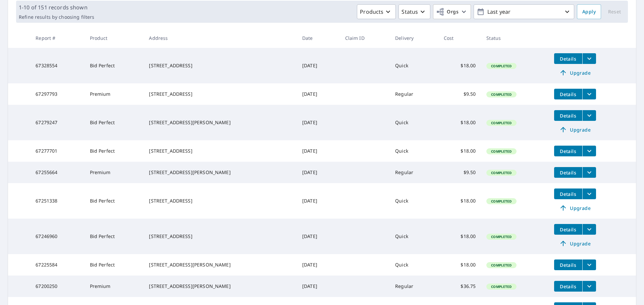 The height and width of the screenshot is (305, 644). What do you see at coordinates (57, 122) in the screenshot?
I see `td: 67279247` at bounding box center [57, 122].